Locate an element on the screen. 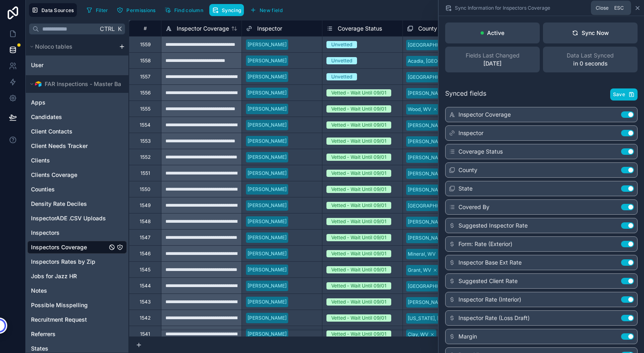  div: 1541 is located at coordinates (145, 334).